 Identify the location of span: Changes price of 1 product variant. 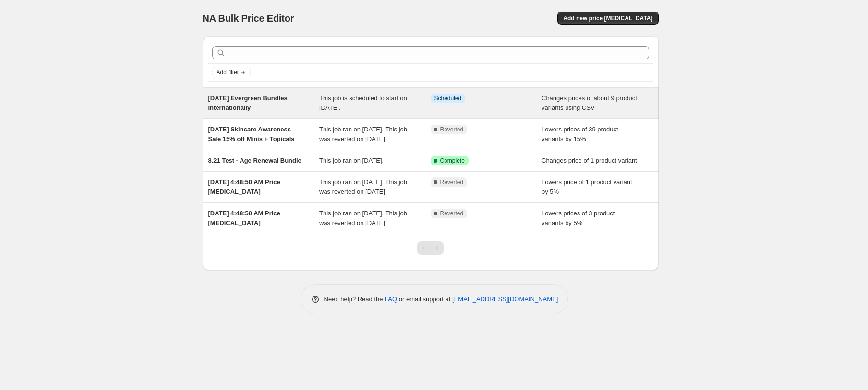
(589, 160).